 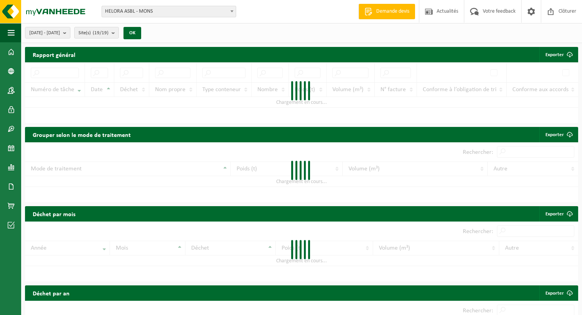 I want to click on h2: Déchet par an, so click(x=51, y=293).